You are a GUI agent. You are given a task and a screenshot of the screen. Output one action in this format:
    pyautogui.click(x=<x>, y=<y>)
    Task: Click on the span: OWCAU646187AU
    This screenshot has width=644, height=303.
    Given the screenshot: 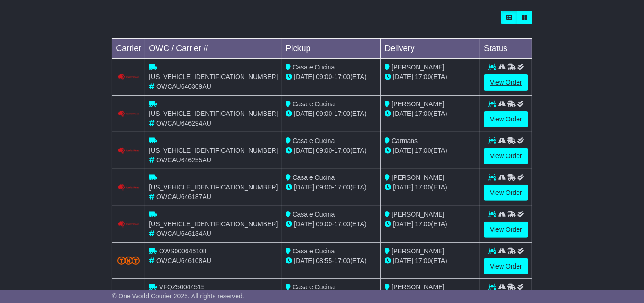 What is the action you would take?
    pyautogui.click(x=184, y=197)
    